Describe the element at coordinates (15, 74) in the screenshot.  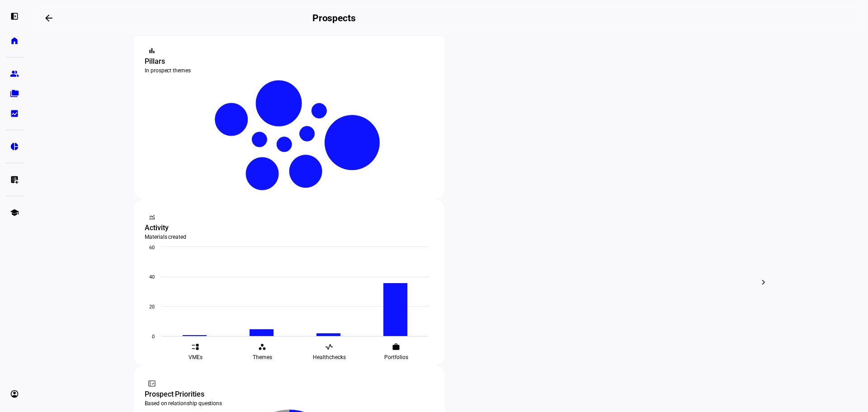
I see `eth-mat-symbol: group` at that location.